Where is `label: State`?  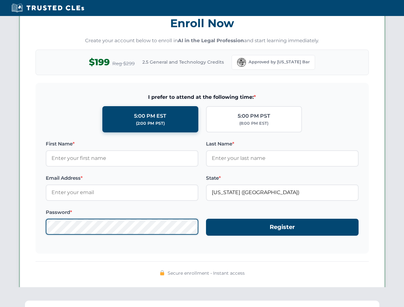 label: State is located at coordinates (282, 178).